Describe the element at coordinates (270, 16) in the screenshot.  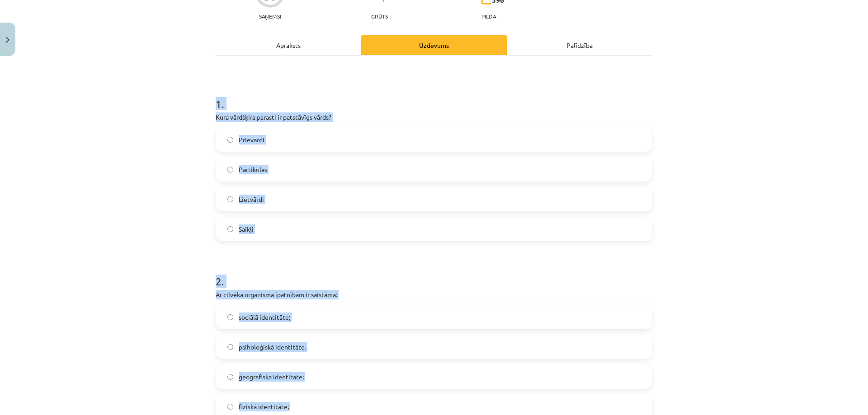
I see `p: Saņemsi` at that location.